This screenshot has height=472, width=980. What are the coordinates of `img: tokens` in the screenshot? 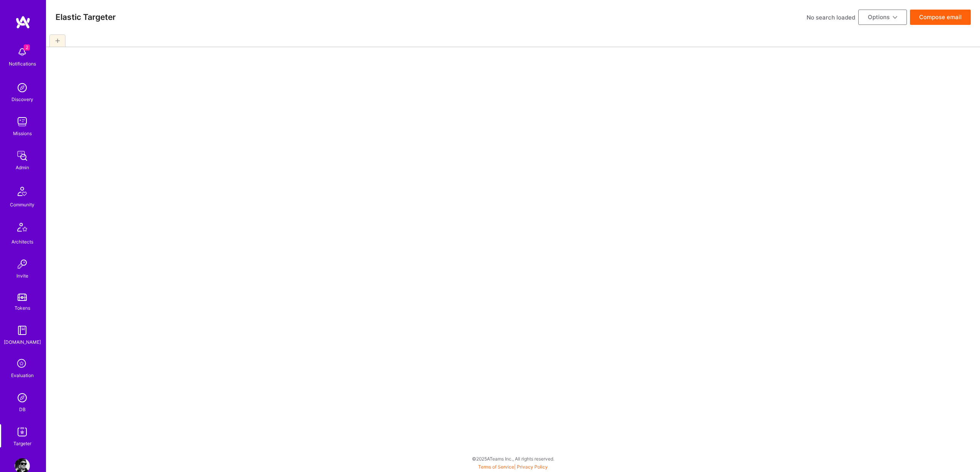 It's located at (22, 297).